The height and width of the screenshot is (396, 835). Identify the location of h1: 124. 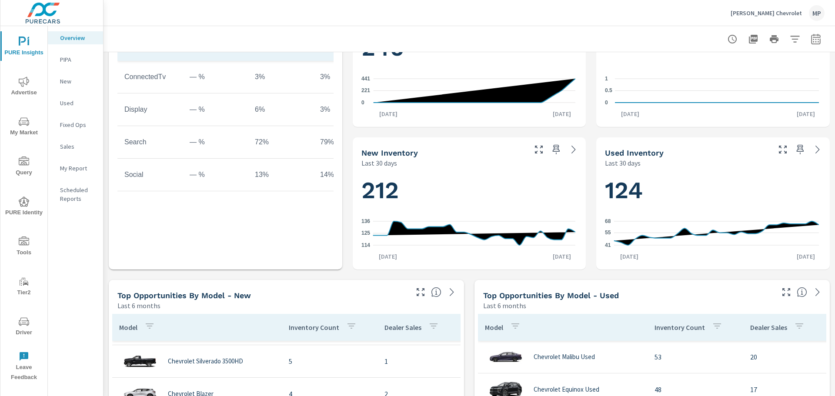
(713, 190).